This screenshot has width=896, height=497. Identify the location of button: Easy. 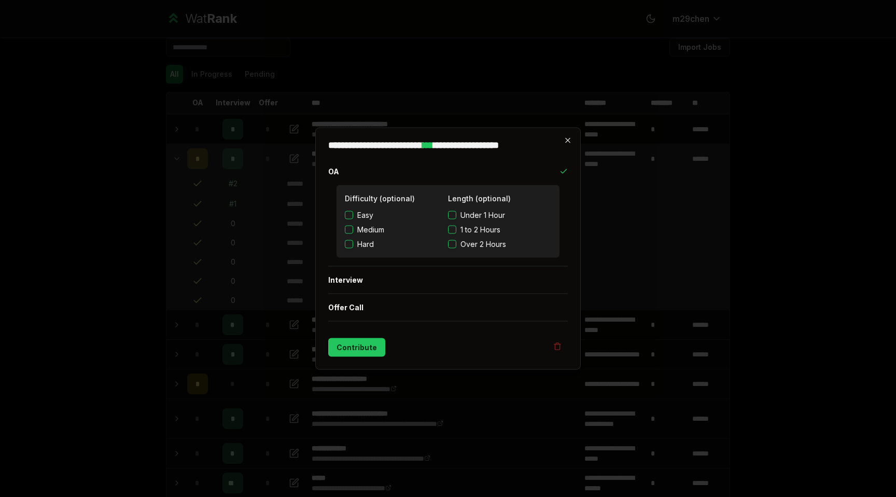
(349, 215).